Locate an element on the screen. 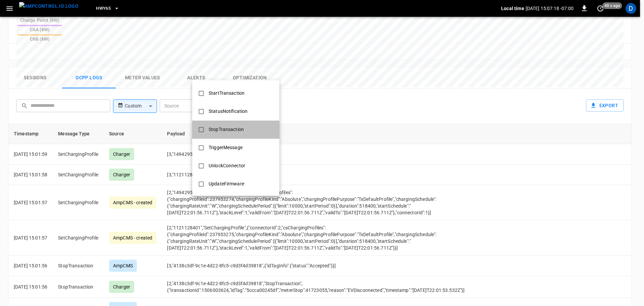 The width and height of the screenshot is (644, 306). div: TriggerMessage is located at coordinates (226, 147).